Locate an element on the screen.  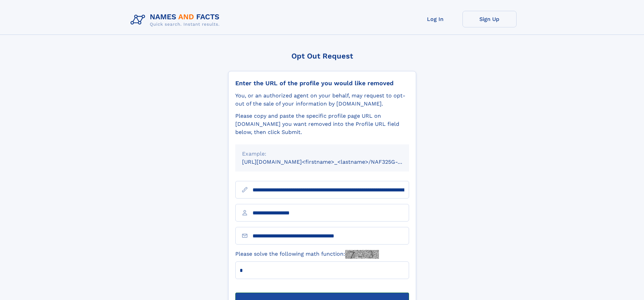
div: Example: is located at coordinates (322, 154).